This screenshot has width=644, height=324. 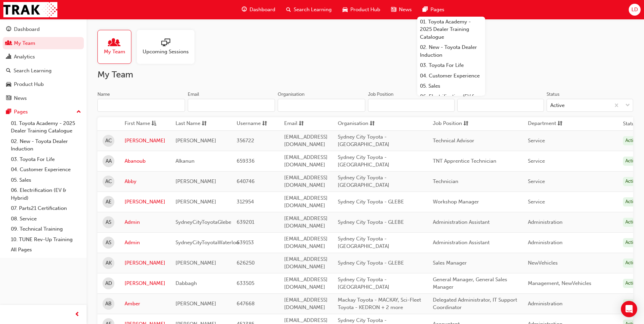 I want to click on span: 626250, so click(x=246, y=263).